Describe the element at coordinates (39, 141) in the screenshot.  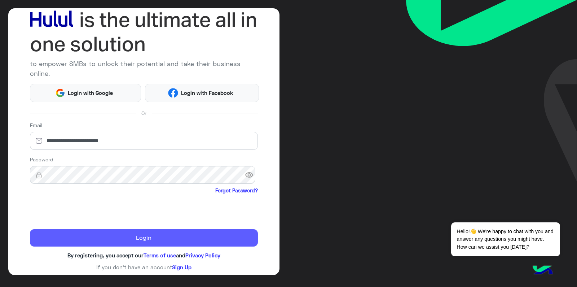
I see `img: email` at that location.